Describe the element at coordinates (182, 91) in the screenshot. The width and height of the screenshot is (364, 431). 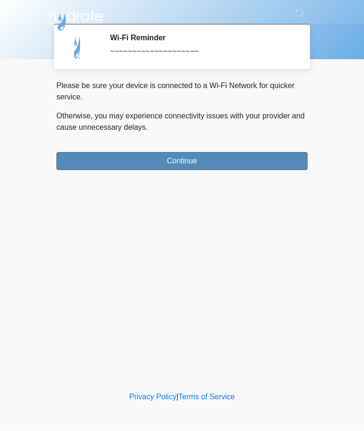
I see `p: Please be sure your device is connected to a Wi-Fi Network for quicker service.` at that location.